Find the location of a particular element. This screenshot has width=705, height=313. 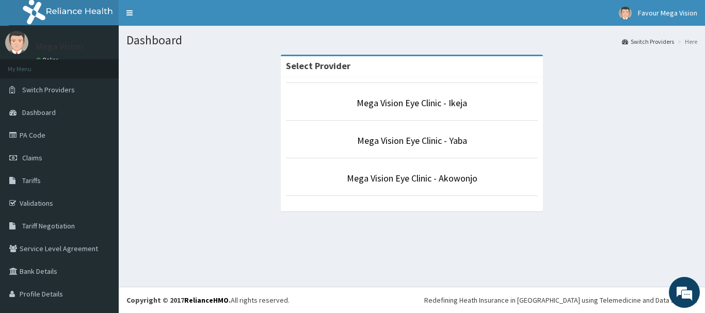

footer: All rights reserved. is located at coordinates (412, 300).